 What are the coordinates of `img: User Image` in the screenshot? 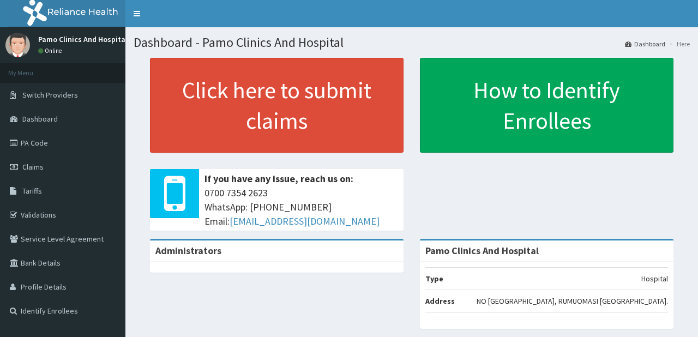 It's located at (17, 45).